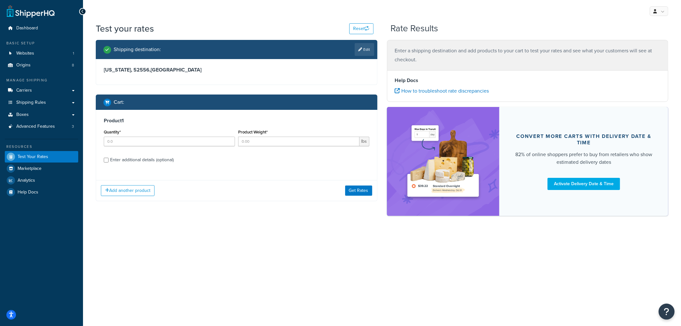  What do you see at coordinates (125, 28) in the screenshot?
I see `h1: Test your rates` at bounding box center [125, 28].